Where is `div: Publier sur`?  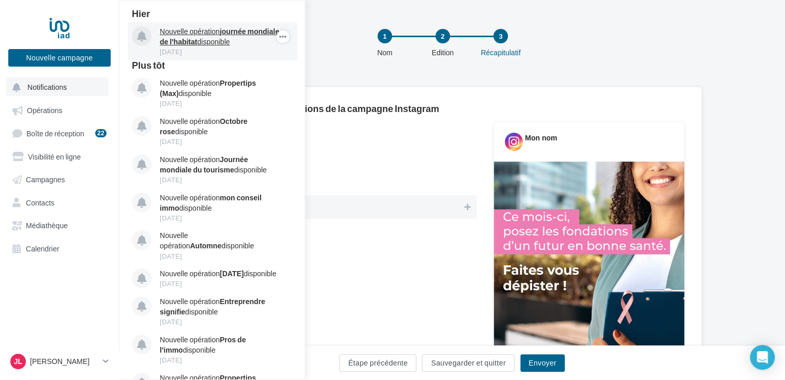 div: Publier sur is located at coordinates (348, 190).